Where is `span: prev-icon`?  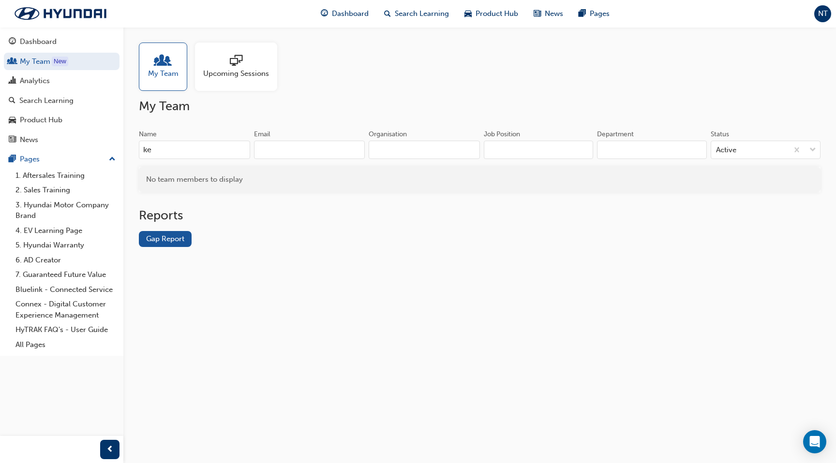
span: prev-icon is located at coordinates (110, 450).